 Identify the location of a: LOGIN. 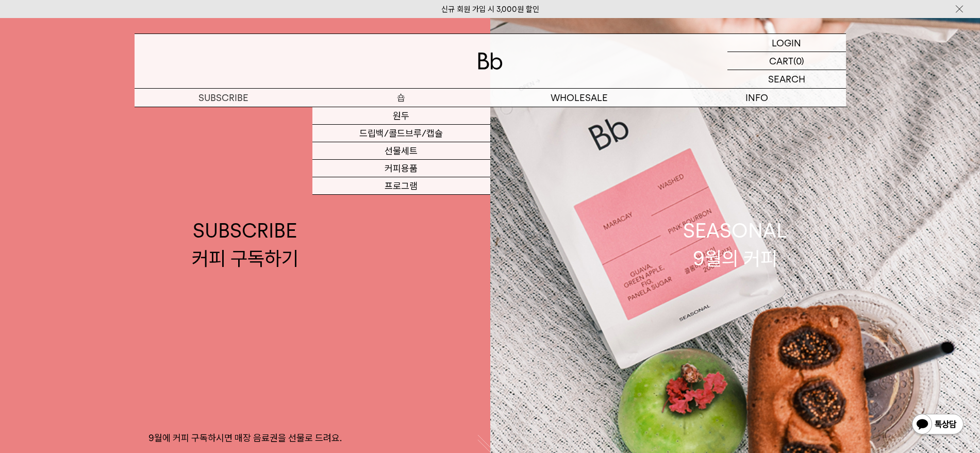
(786, 43).